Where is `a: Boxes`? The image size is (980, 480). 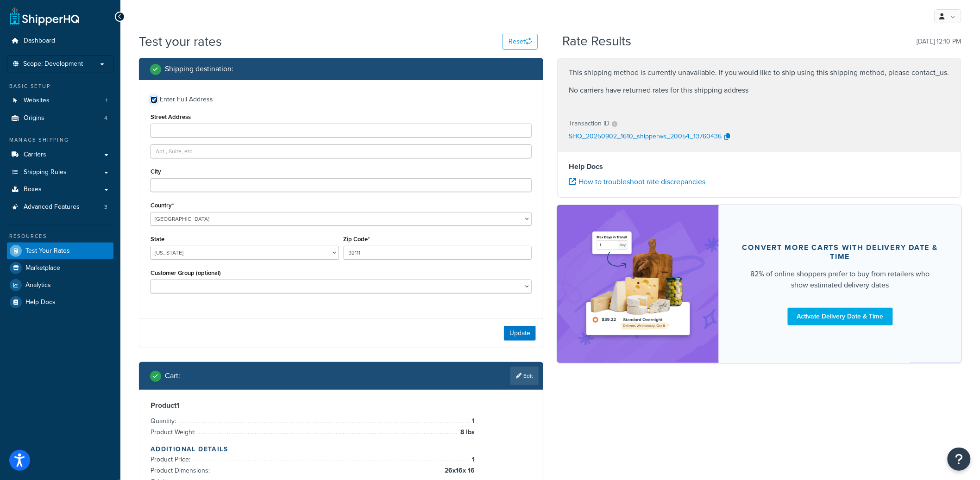 a: Boxes is located at coordinates (60, 189).